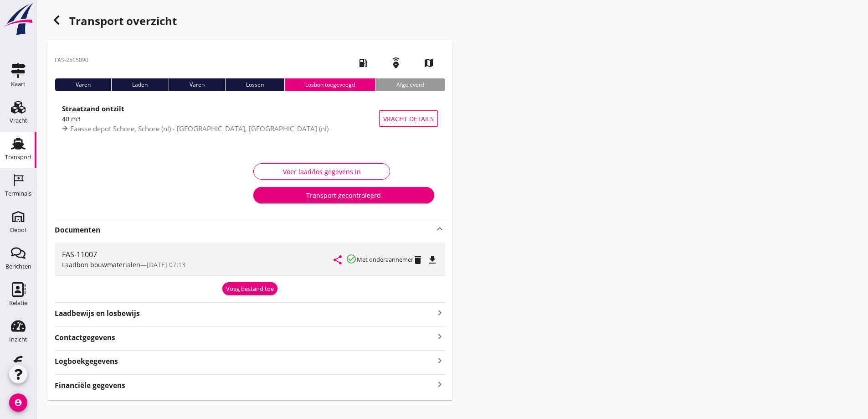 This screenshot has width=868, height=419. Describe the element at coordinates (250, 288) in the screenshot. I see `button: Voeg bestand toe` at that location.